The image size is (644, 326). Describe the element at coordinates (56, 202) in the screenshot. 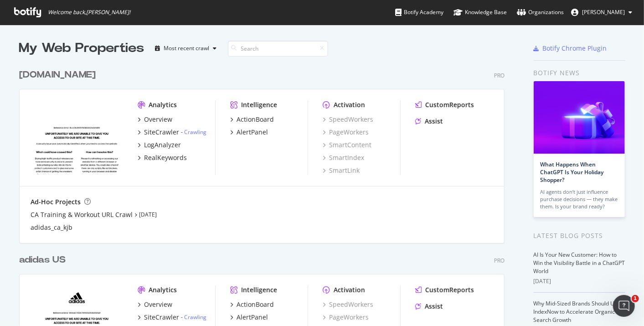

I see `div: Ad-Hoc Projects` at that location.